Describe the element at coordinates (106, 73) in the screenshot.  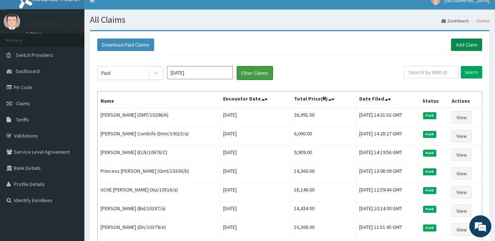
I see `div: Paid` at that location.